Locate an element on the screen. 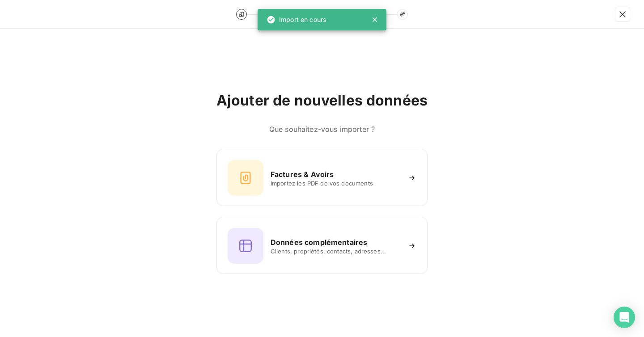  div: Open Intercom Messenger is located at coordinates (624, 317).